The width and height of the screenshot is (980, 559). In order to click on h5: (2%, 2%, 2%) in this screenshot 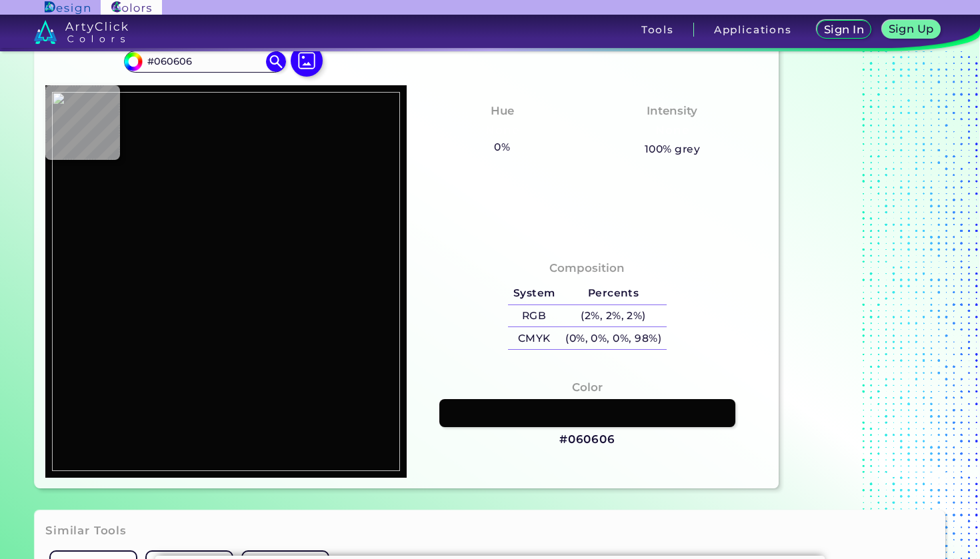, I will do `click(612, 316)`.